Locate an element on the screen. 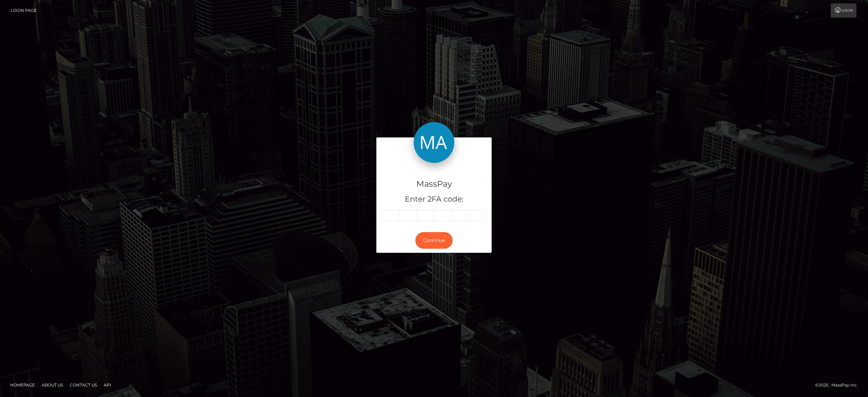 The width and height of the screenshot is (868, 397). a: Login Page is located at coordinates (24, 11).